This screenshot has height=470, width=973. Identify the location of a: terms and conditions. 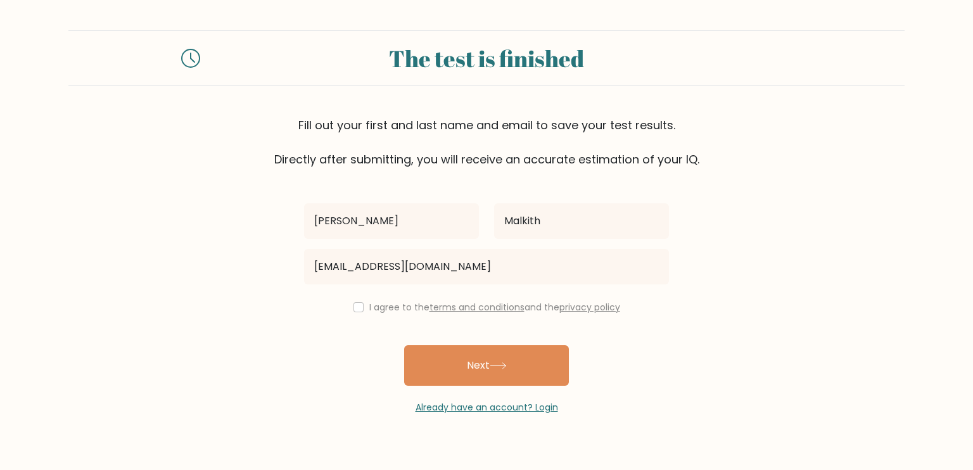
(477, 307).